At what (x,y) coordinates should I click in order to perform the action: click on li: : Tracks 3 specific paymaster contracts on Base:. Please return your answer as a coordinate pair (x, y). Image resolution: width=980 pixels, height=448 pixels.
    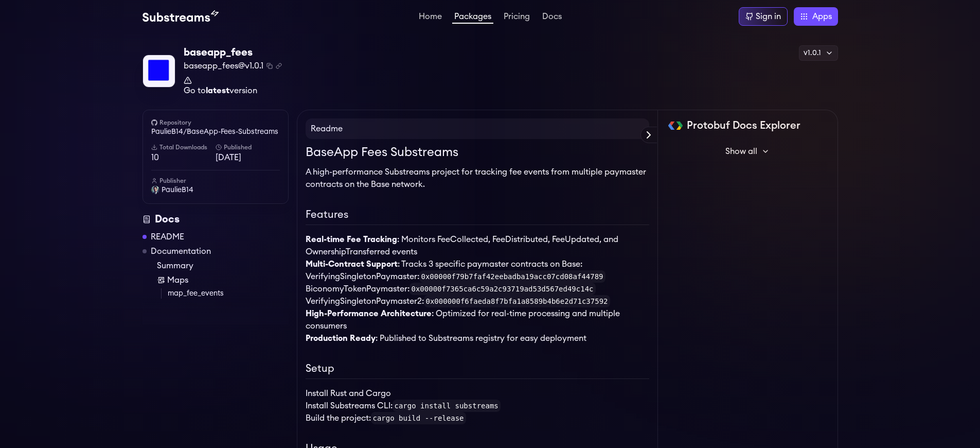
    Looking at the image, I should click on (478, 283).